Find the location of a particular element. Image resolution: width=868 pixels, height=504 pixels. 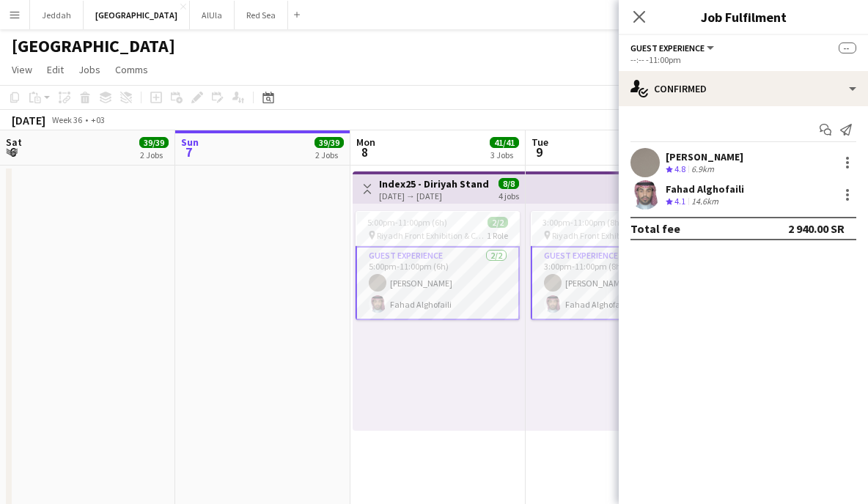

span: 4.8 is located at coordinates (679, 168).